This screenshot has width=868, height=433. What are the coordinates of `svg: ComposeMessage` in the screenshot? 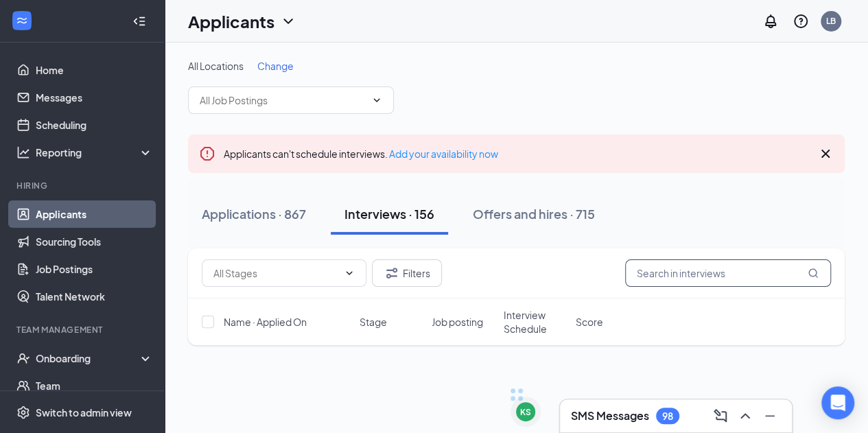 It's located at (720, 415).